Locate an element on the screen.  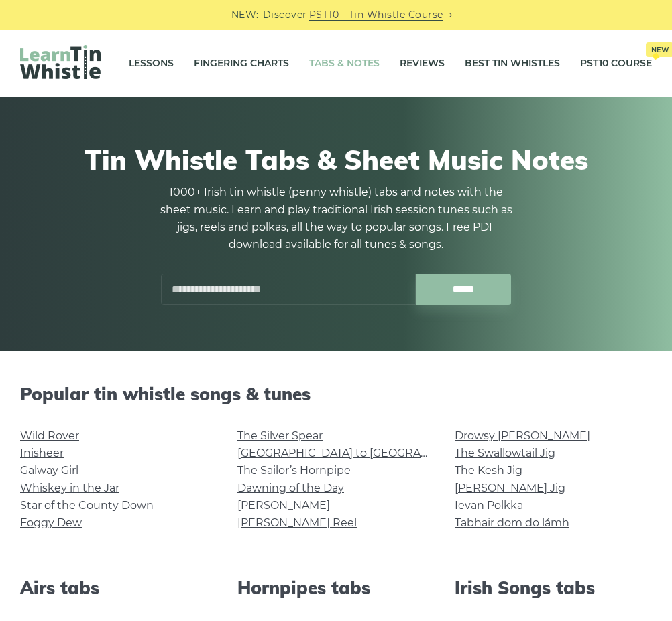
a: Galway Girl is located at coordinates (49, 470).